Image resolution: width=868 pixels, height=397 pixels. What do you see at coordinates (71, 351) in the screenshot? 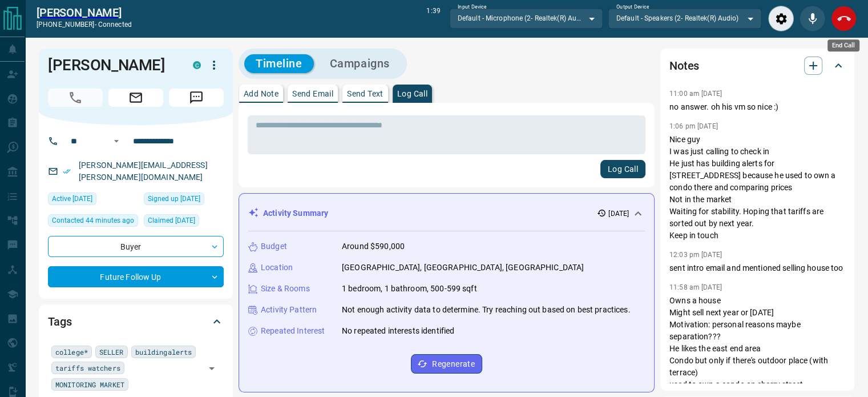
I see `span: college*` at bounding box center [71, 351].